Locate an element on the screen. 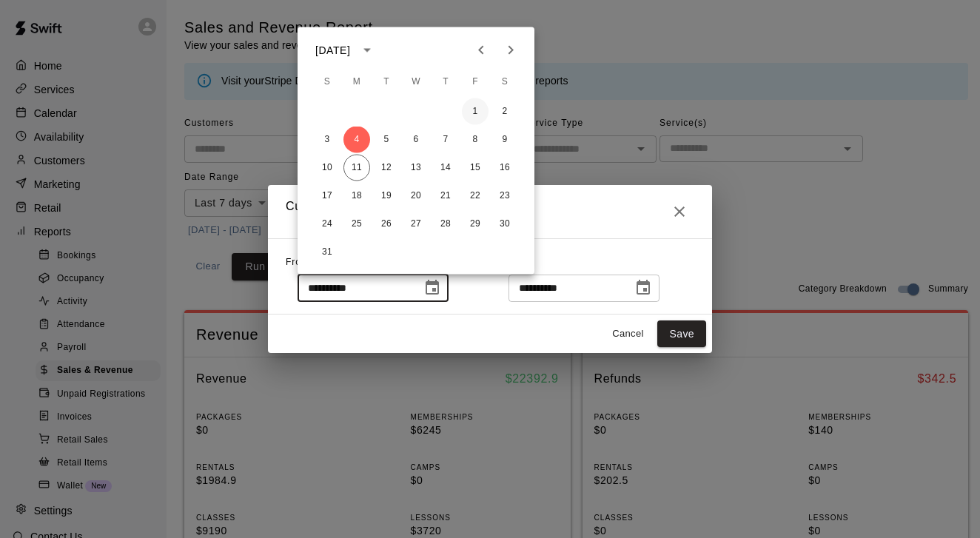  span: From Date is located at coordinates (310, 262).